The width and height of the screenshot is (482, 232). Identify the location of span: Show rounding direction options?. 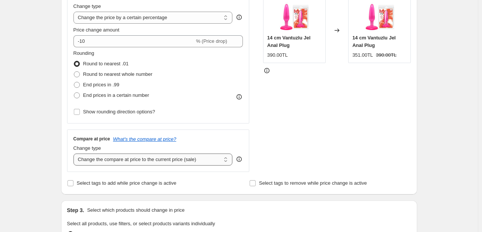
(119, 111).